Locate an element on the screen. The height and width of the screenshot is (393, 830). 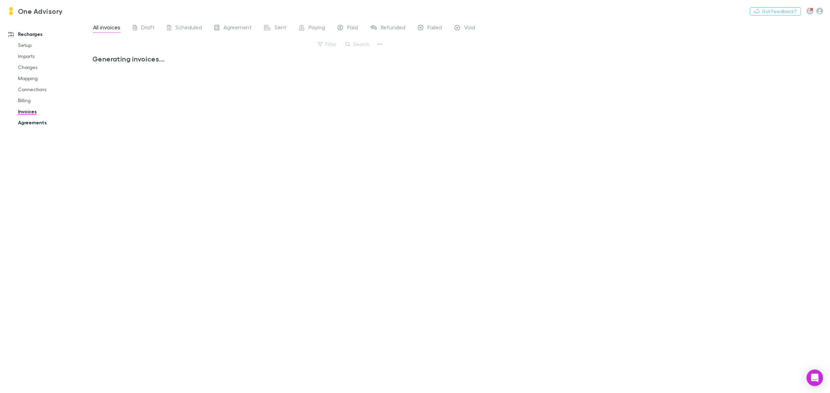
h3: Generating invoices... is located at coordinates (235, 59).